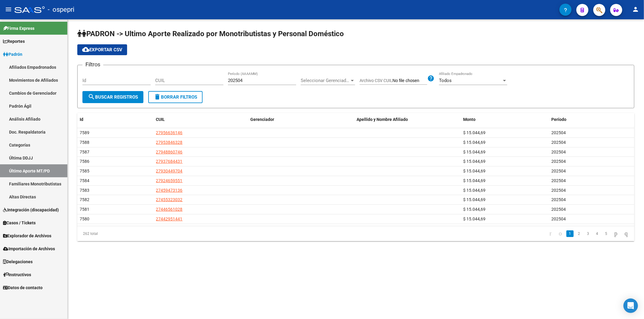 The width and height of the screenshot is (644, 319). What do you see at coordinates (102, 50) in the screenshot?
I see `span: Exportar CSV` at bounding box center [102, 50].